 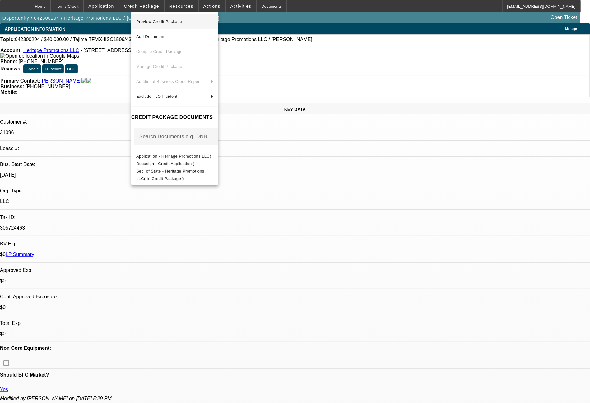 I want to click on h4: CREDIT PACKAGE DOCUMENTS, so click(x=175, y=118).